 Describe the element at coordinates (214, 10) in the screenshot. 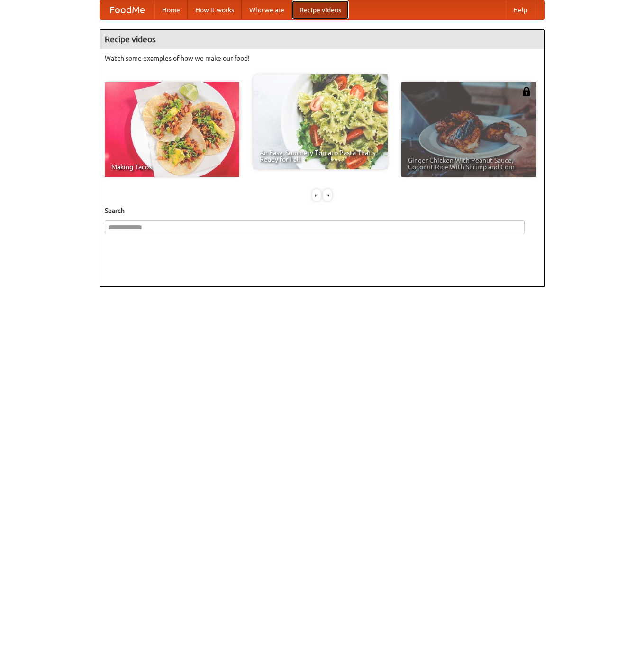

I see `a: How it works` at that location.